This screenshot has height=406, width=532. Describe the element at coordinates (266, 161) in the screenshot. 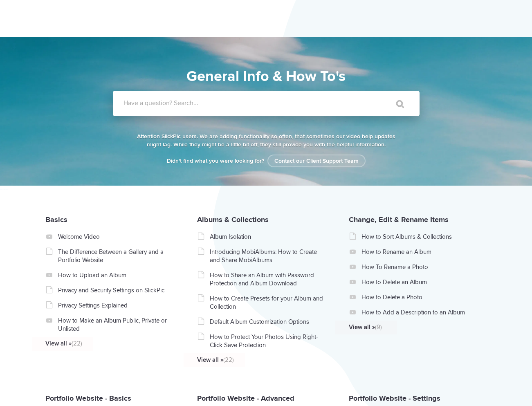

I see `p: Didn't find what you were looking for?` at that location.